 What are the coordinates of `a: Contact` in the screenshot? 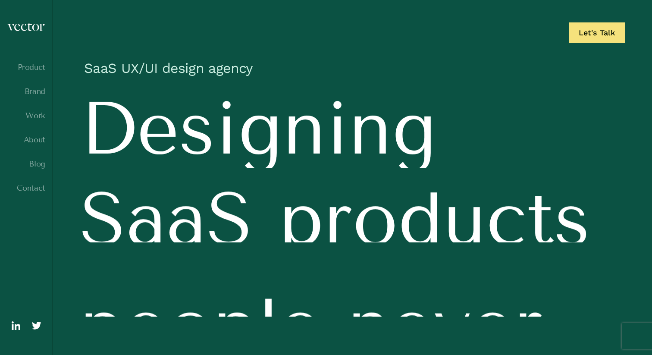 It's located at (26, 188).